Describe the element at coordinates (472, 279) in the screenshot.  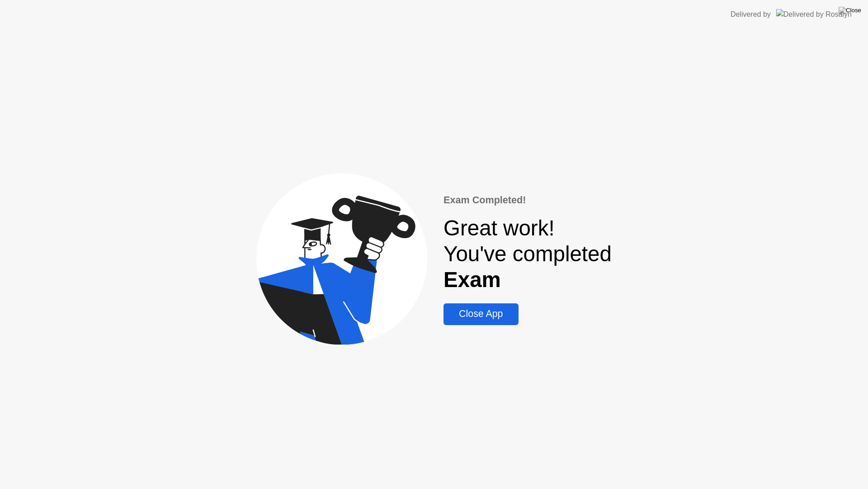
I see `b: Exam` at that location.